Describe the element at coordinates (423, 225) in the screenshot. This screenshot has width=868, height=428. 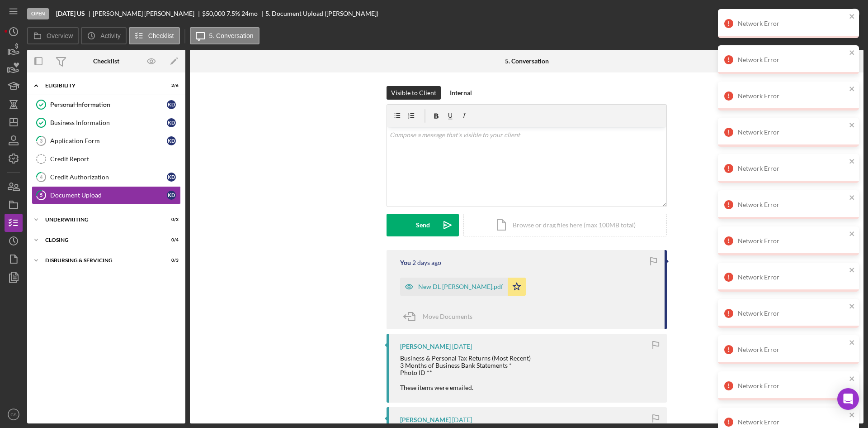
I see `div: Send` at that location.